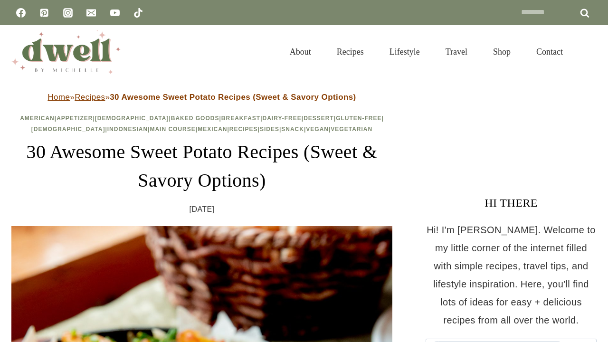 Image resolution: width=608 pixels, height=342 pixels. I want to click on a: American, so click(37, 118).